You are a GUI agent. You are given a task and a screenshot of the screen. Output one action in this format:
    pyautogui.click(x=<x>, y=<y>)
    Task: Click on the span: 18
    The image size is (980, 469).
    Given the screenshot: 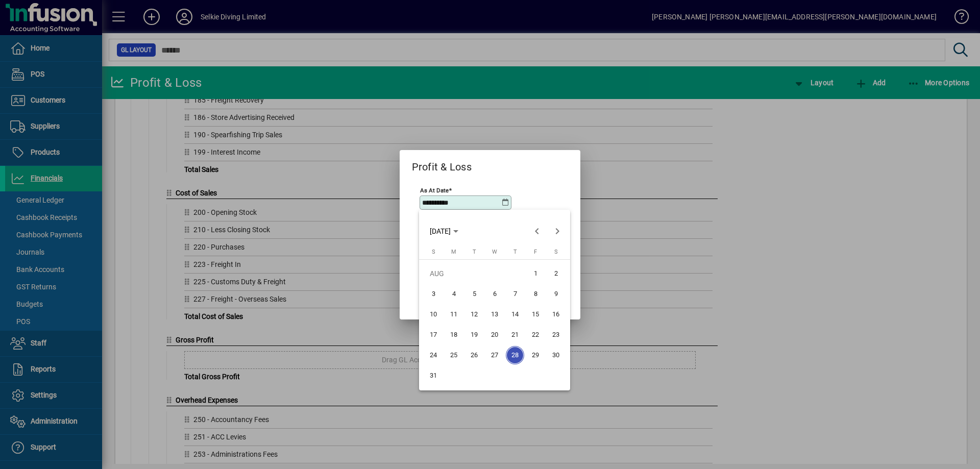 What is the action you would take?
    pyautogui.click(x=454, y=335)
    